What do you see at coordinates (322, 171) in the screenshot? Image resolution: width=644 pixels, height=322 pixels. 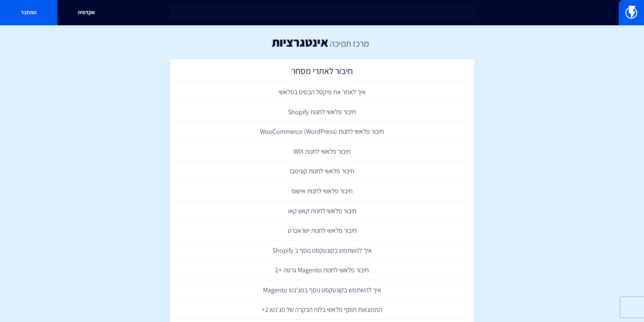 I see `a: חיבור פלאשי לחנות קונימבו` at bounding box center [322, 171].